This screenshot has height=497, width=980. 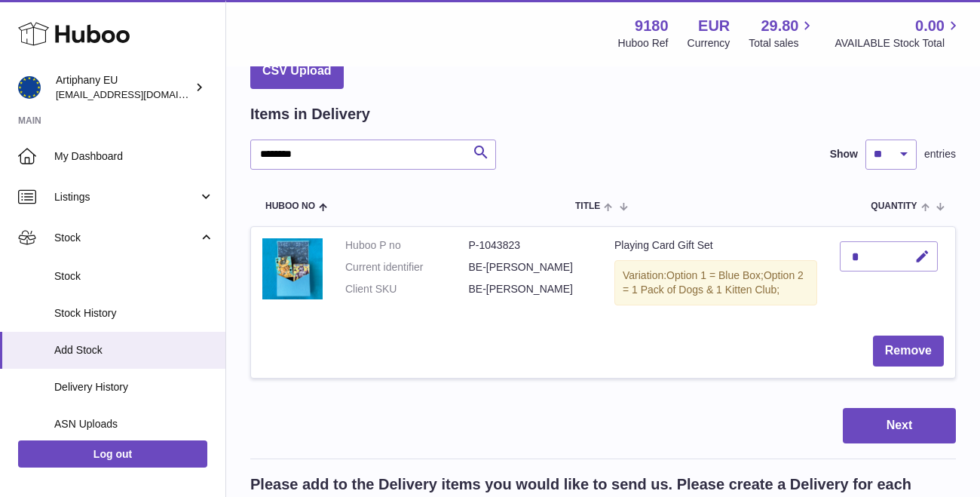 I want to click on div: Huboo Ref, so click(x=643, y=43).